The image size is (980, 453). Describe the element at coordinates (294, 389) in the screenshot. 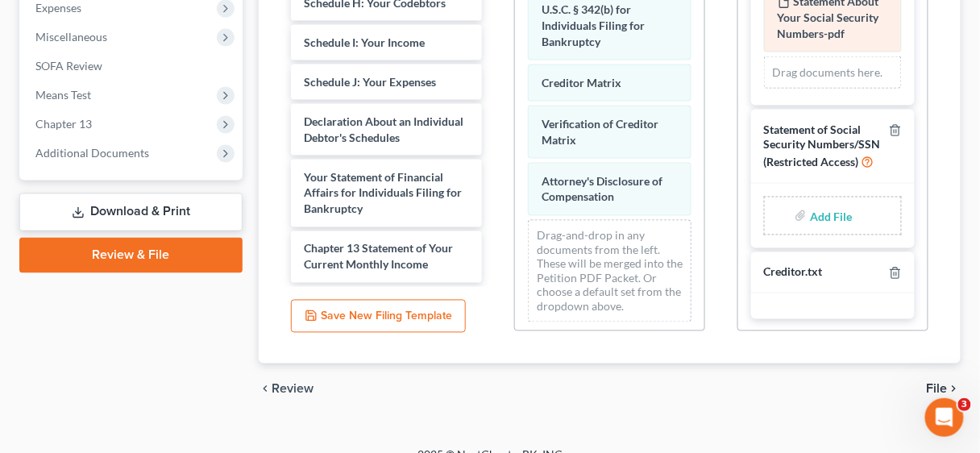

I see `button: chevron_left Review` at that location.